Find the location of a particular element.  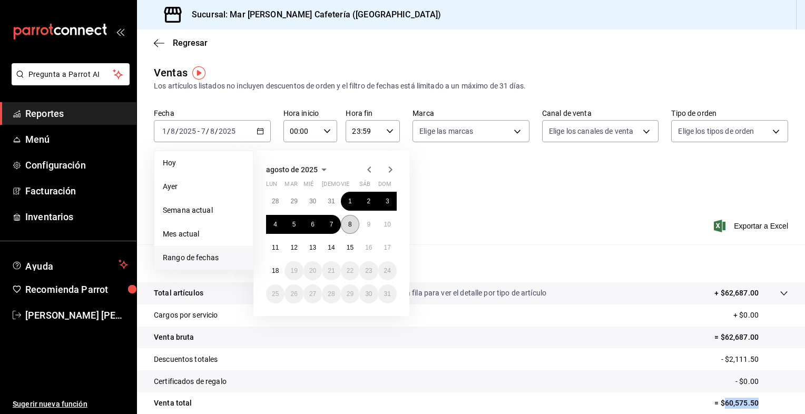

button: Tooltip marker is located at coordinates (199, 73).